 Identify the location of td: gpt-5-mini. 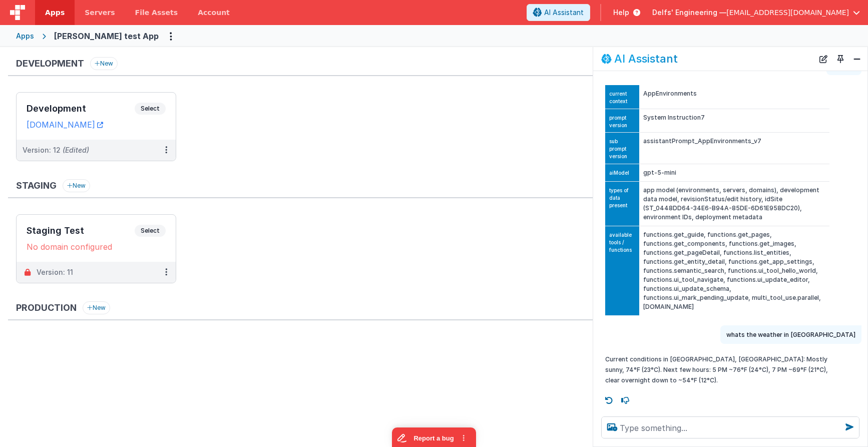
(735, 172).